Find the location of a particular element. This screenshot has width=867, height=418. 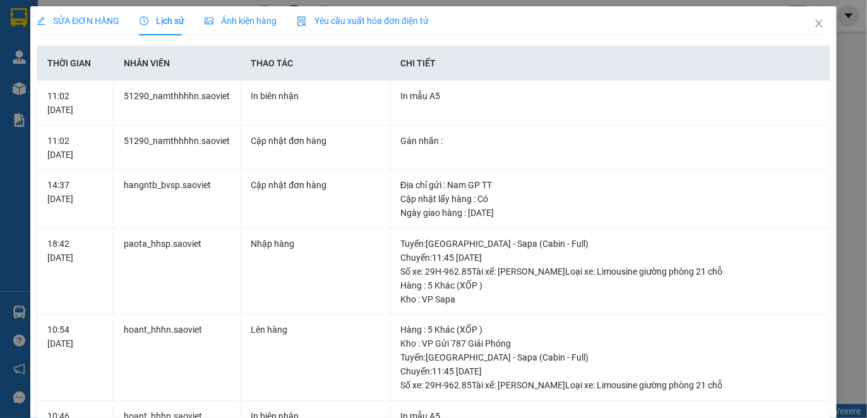

div: Kho : VP Gửi 787 Giải Phóng is located at coordinates (610, 344).